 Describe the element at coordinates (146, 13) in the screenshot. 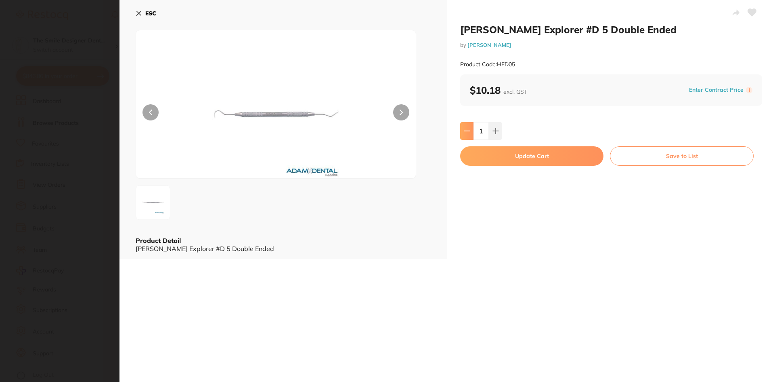

I see `button: ESC` at that location.